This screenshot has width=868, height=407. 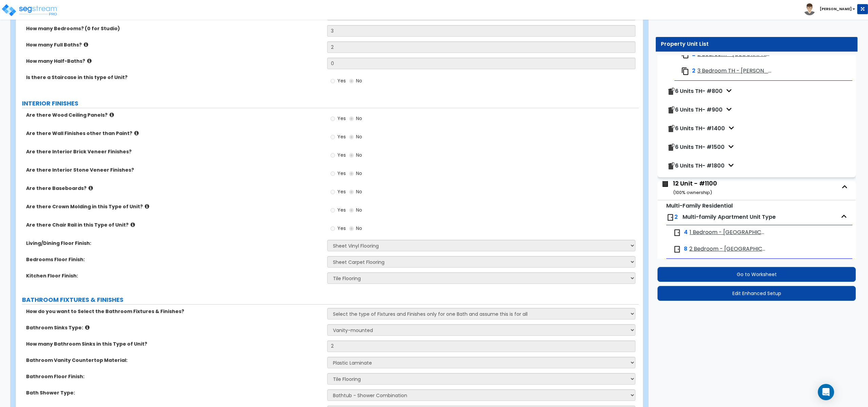 I want to click on label: Bedrooms Floor Finish:, so click(x=174, y=259).